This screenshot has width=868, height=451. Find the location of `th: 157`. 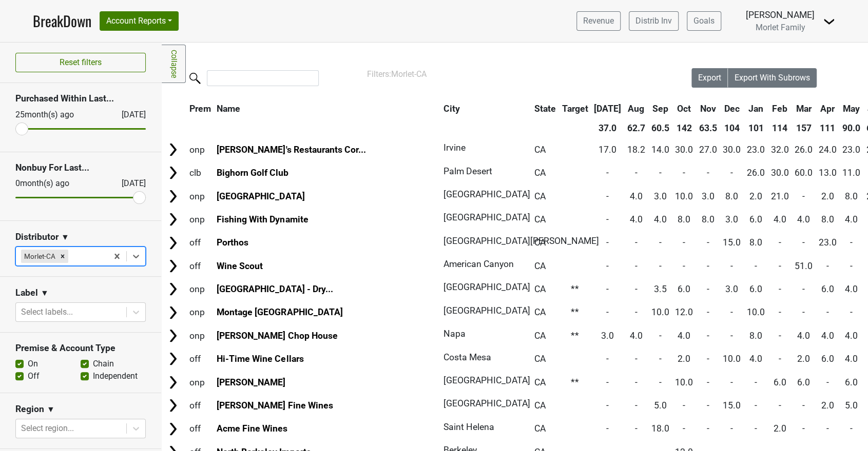

th: 157 is located at coordinates (803, 128).